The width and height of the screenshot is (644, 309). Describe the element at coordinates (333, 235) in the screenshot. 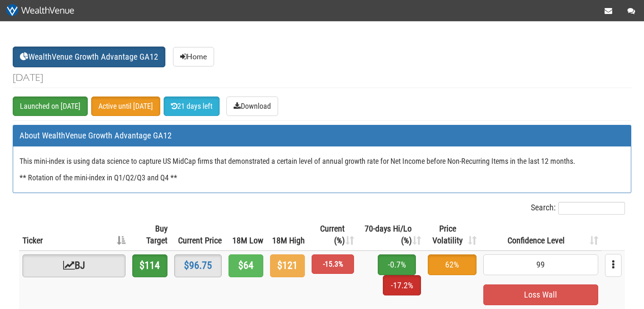

I see `th: Current (%): activate to sort column ascending` at that location.